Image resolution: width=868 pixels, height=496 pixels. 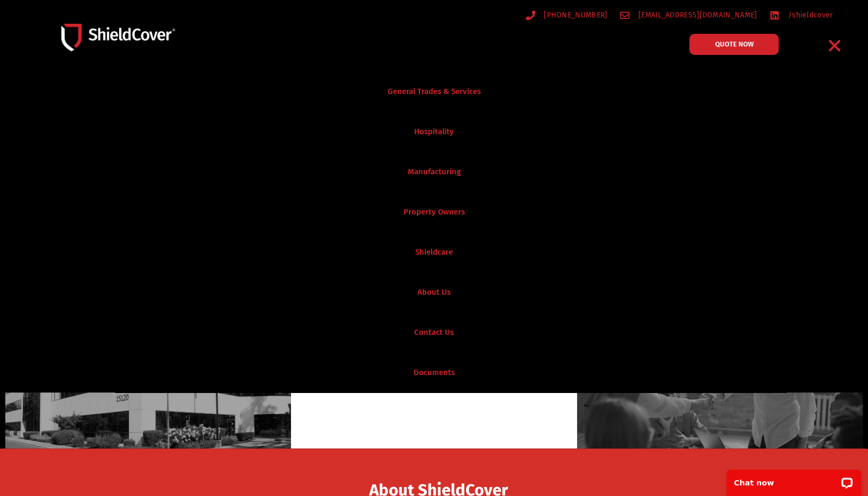 What do you see at coordinates (128, 20) in the screenshot?
I see `button: Open LiveChat chat widget` at bounding box center [128, 20].